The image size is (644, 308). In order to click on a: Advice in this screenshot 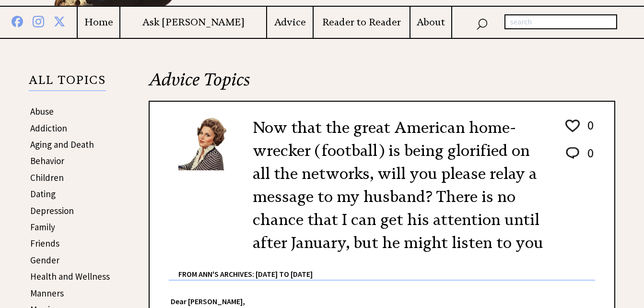, I will do `click(290, 22)`.